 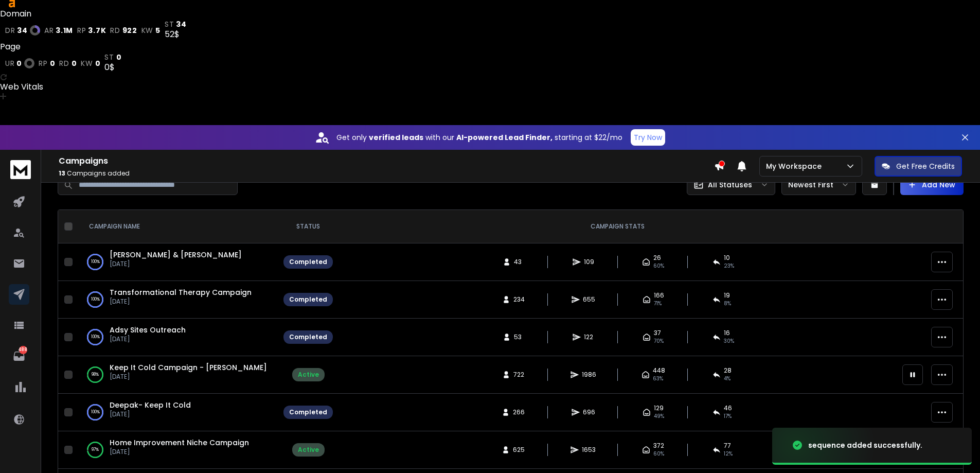 I want to click on span: 234, so click(x=519, y=300).